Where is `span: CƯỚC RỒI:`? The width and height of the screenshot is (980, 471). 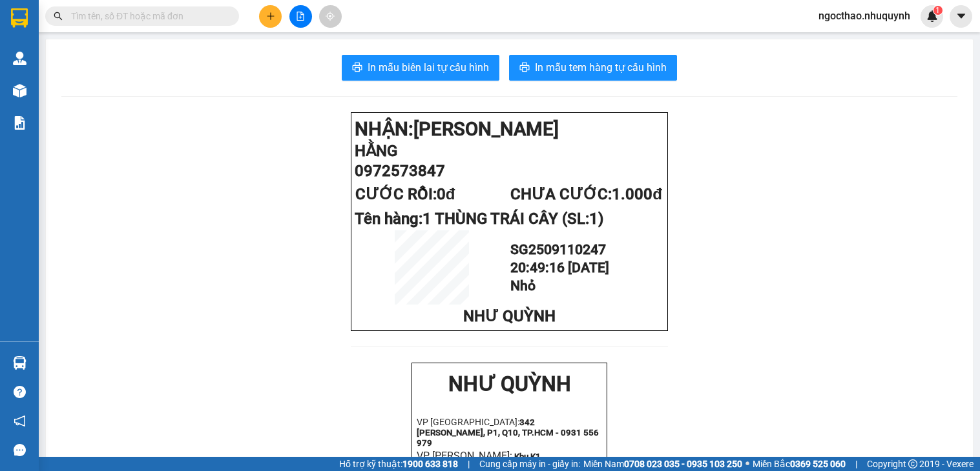 span: CƯỚC RỒI: is located at coordinates (405, 195).